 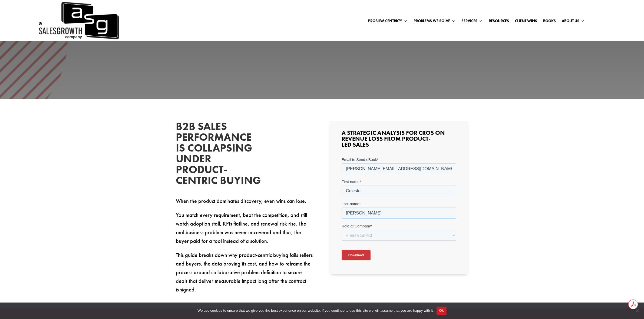 What do you see at coordinates (245, 204) in the screenshot?
I see `p: When the product dominates discovery, even wins can lose.` at bounding box center [245, 204].